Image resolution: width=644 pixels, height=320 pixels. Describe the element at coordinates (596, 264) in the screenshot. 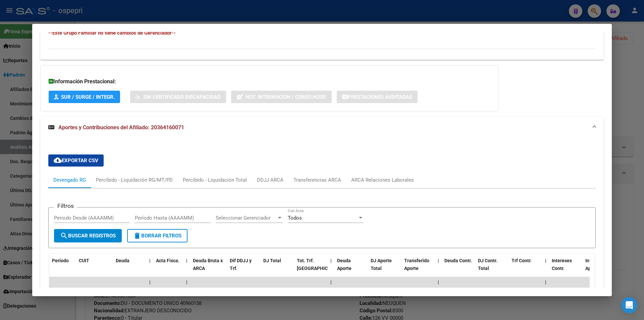

I see `span: Intereses Aporte` at that location.